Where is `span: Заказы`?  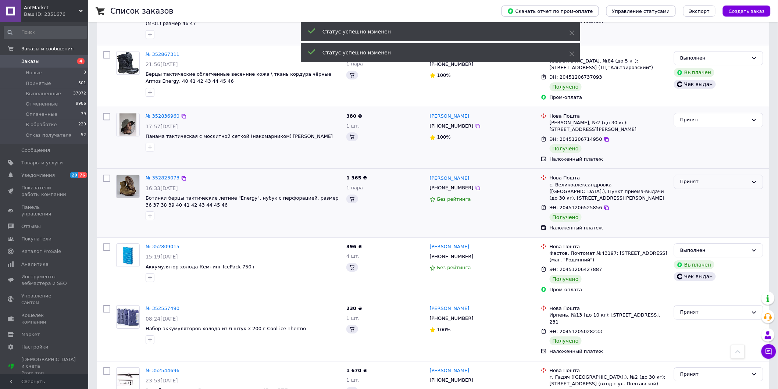
span: Заказы is located at coordinates (30, 61).